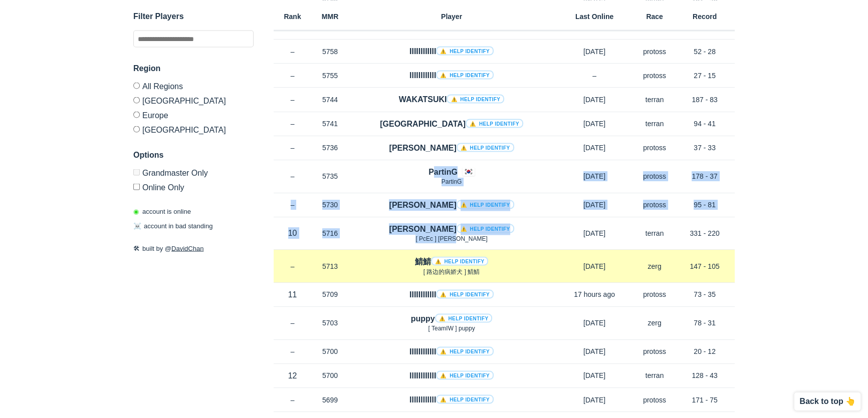 The height and width of the screenshot is (418, 868). I want to click on p: 10, so click(292, 233).